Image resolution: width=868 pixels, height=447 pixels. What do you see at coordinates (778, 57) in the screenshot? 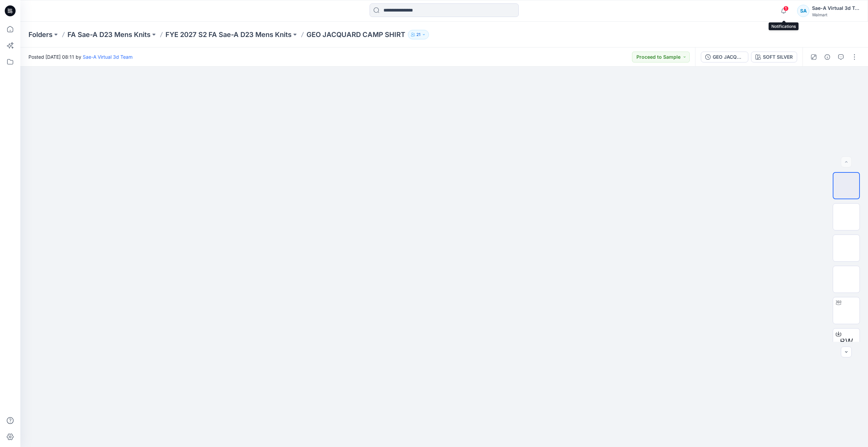
I see `div: SOFT SILVER` at bounding box center [778, 57].